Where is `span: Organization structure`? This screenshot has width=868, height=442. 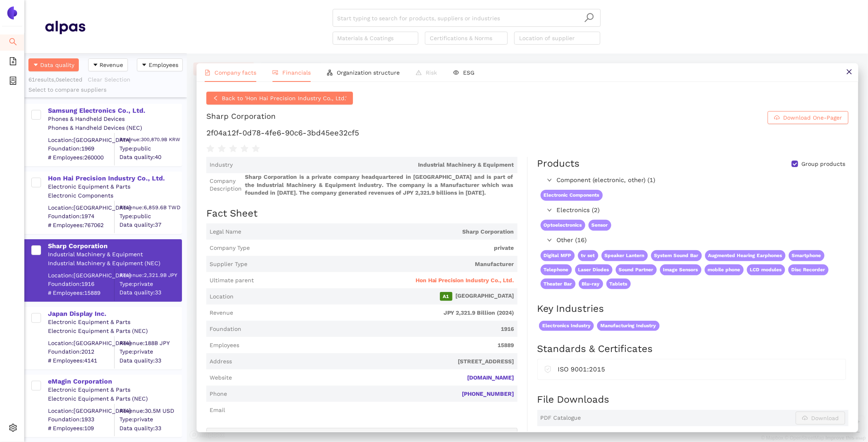
span: Organization structure is located at coordinates (368, 72).